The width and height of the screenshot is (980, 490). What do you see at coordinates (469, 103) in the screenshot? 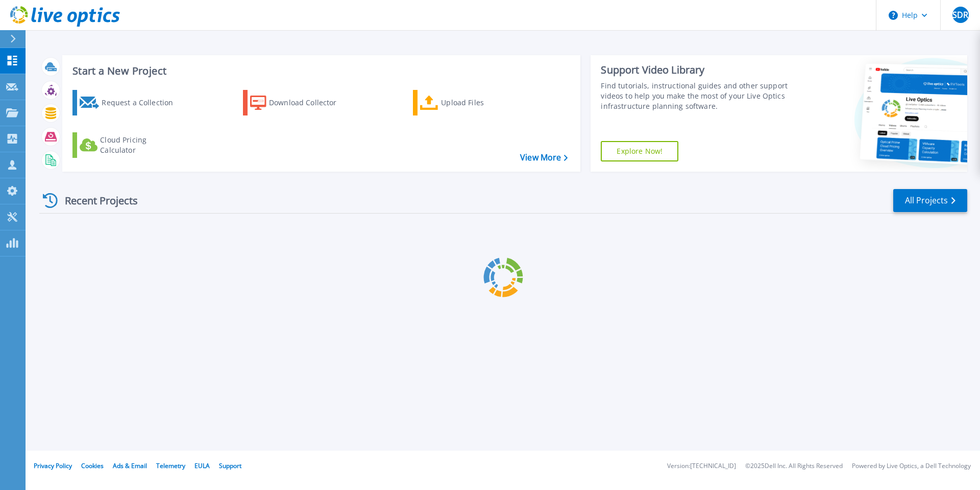
I see `a: Upload Files` at bounding box center [469, 103].